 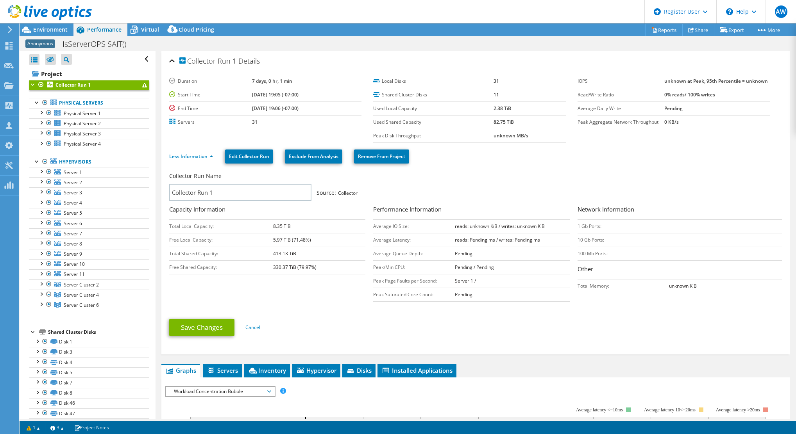 I want to click on a: Save Changes, so click(x=202, y=328).